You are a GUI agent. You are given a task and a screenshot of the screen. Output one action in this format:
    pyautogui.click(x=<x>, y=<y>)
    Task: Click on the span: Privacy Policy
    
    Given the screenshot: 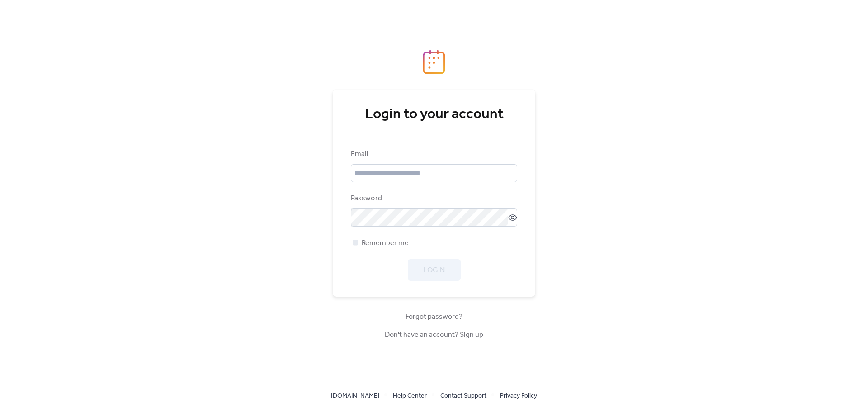 What is the action you would take?
    pyautogui.click(x=518, y=396)
    